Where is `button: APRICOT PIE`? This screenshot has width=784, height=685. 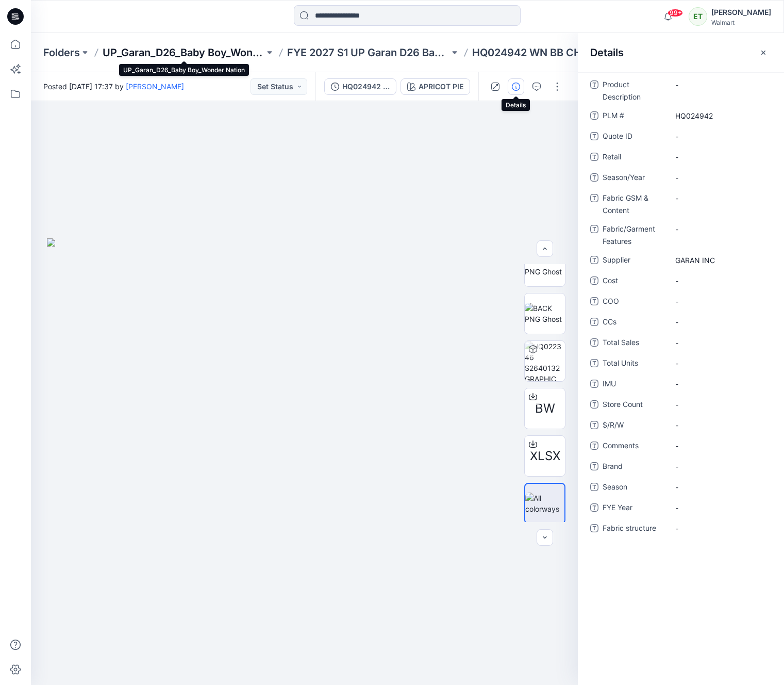
button: APRICOT PIE is located at coordinates (435, 87).